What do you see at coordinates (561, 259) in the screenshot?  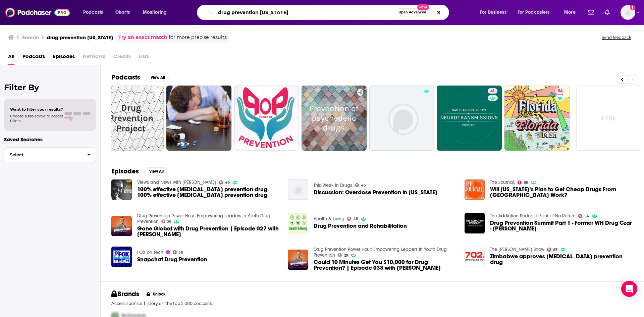 I see `a: Zimbabwe approves HIV prevention drug` at bounding box center [561, 259].